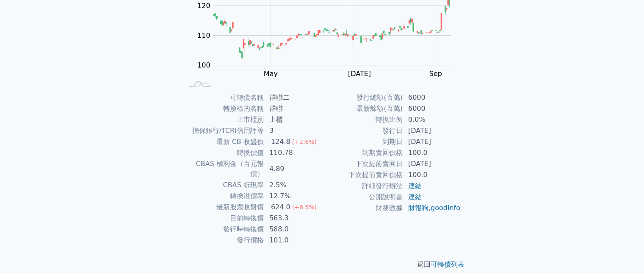 Image resolution: width=644 pixels, height=273 pixels. What do you see at coordinates (293, 153) in the screenshot?
I see `td: 110.78` at bounding box center [293, 153].